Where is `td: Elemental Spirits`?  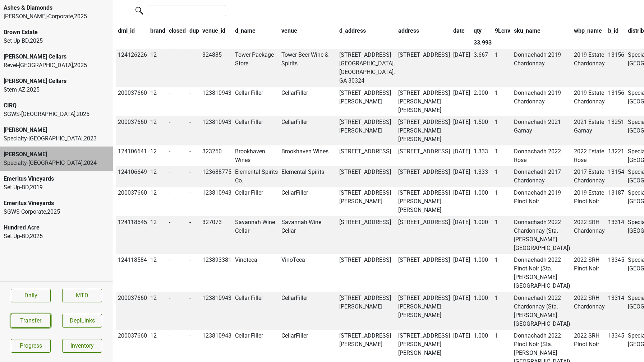
td: Elemental Spirits is located at coordinates (309, 177).